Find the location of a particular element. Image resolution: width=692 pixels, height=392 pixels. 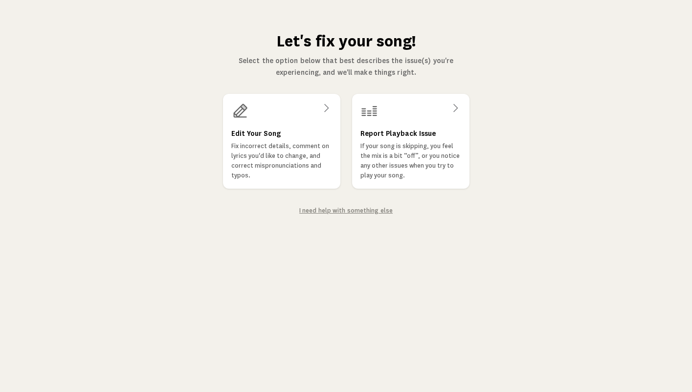

h3: Edit Your Song is located at coordinates (256, 134).